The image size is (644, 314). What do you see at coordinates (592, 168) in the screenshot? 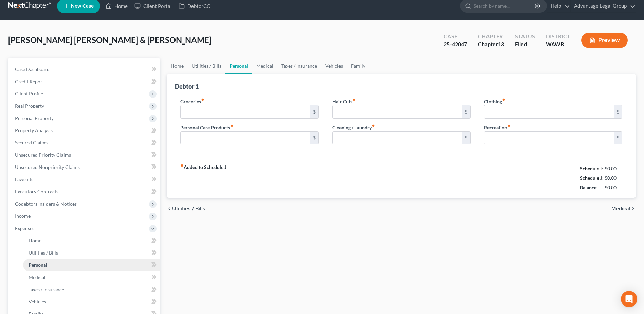
I see `strong: Schedule I:` at bounding box center [592, 168].